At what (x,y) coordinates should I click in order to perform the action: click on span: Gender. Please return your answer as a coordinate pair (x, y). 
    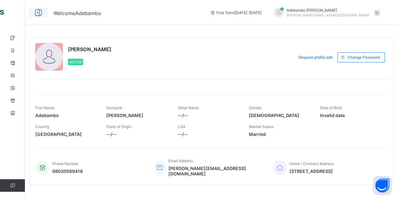
    Looking at the image, I should click on (255, 108).